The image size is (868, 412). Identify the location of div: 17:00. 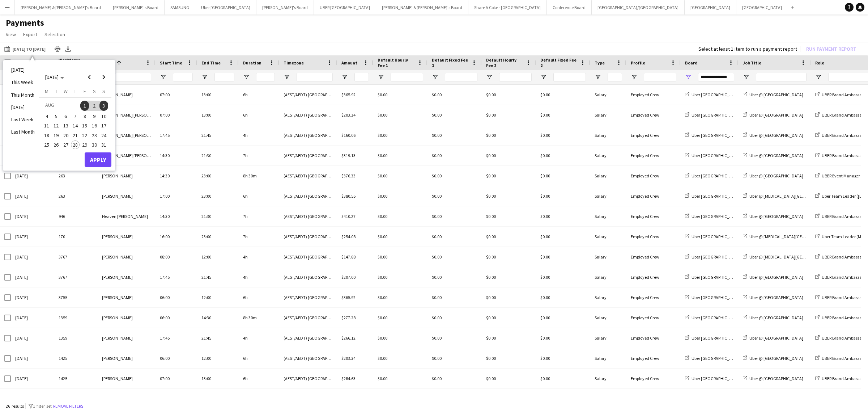
(176, 196).